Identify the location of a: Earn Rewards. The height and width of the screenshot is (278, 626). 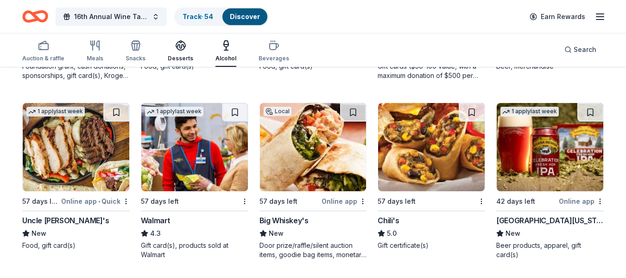
(557, 17).